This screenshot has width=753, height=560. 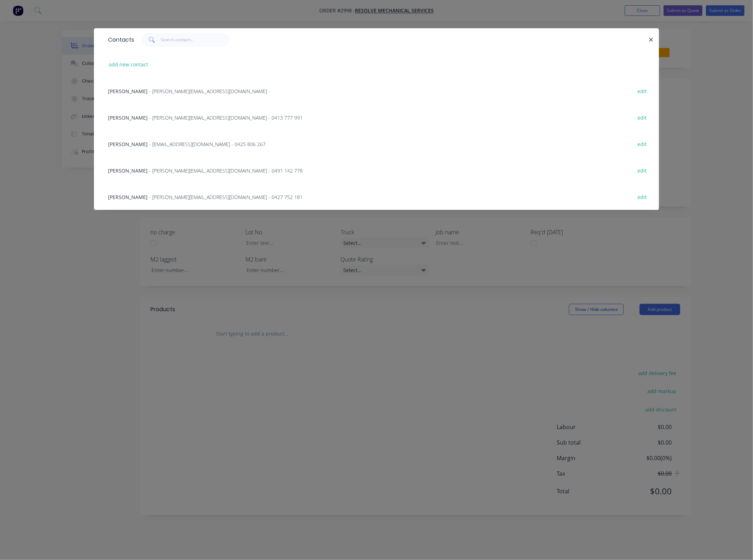 I want to click on input: Search contacts..., so click(x=195, y=40).